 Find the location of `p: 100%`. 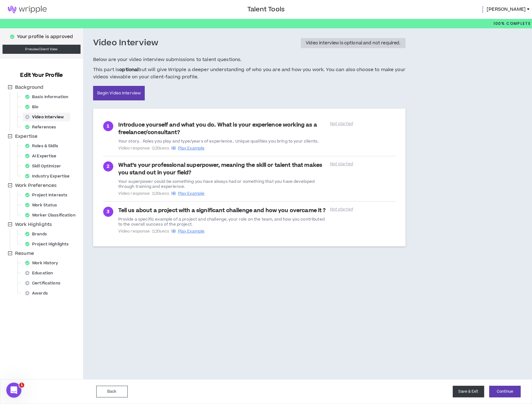

p: 100% is located at coordinates (512, 24).